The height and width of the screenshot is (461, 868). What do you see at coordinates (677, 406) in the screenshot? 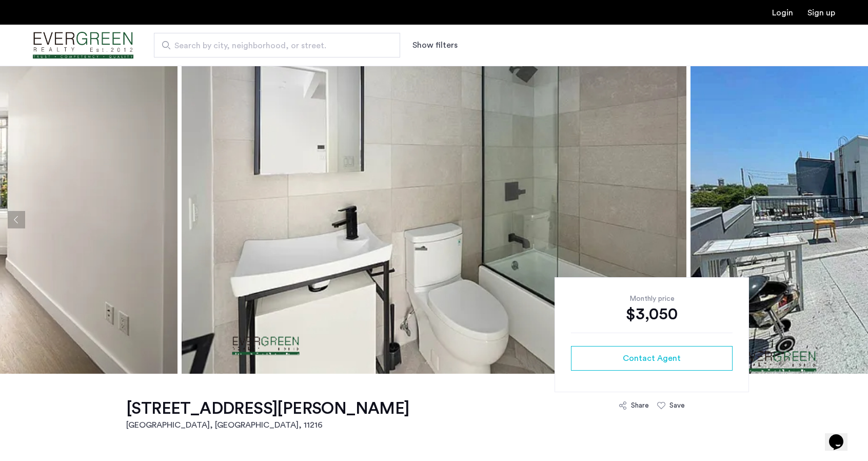
I see `div: Save` at bounding box center [677, 406].